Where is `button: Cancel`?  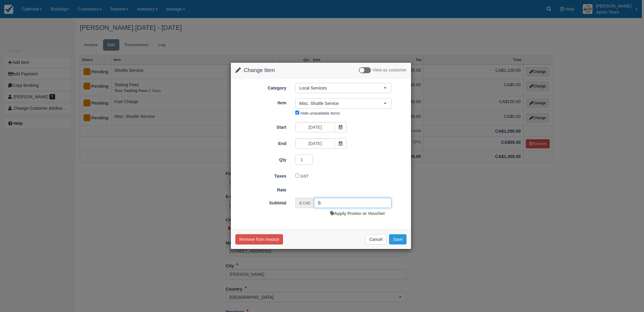
button: Cancel is located at coordinates (376, 239).